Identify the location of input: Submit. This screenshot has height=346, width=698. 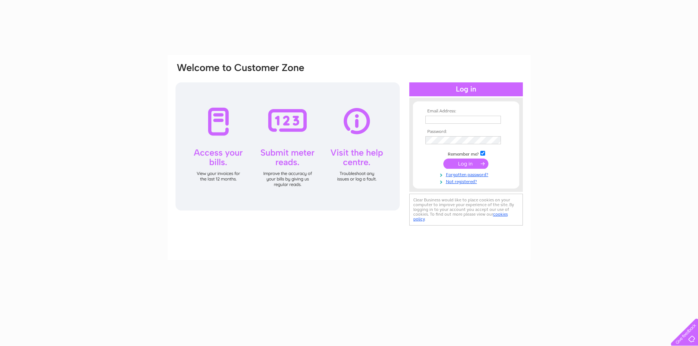
(466, 164).